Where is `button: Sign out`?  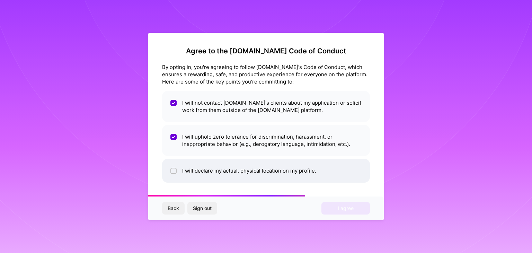 button: Sign out is located at coordinates (202, 208).